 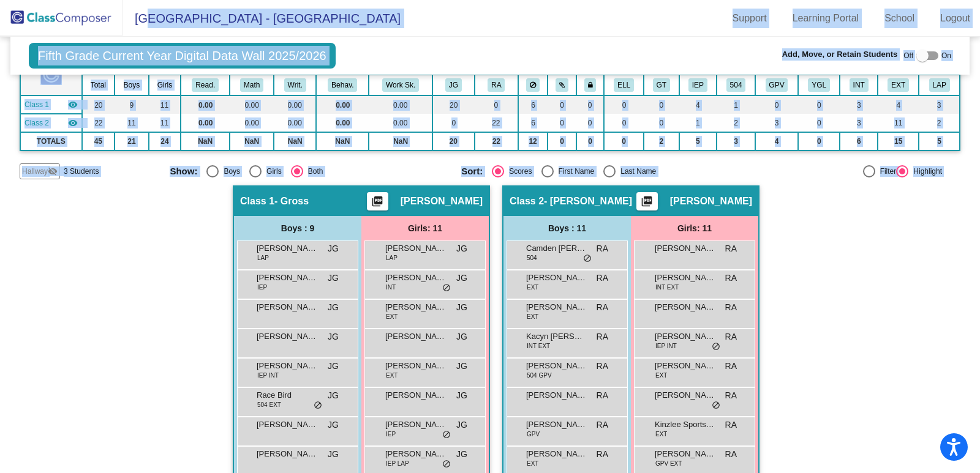 What do you see at coordinates (947, 56) in the screenshot?
I see `span: On` at bounding box center [947, 56].